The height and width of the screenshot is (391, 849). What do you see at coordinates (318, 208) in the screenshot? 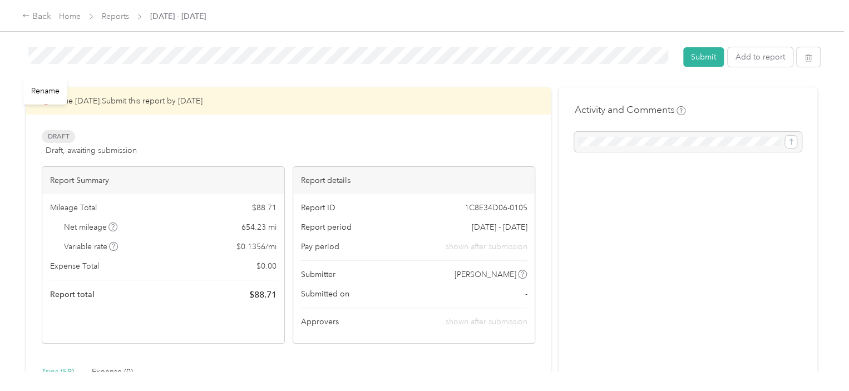
I see `span: Report ID` at bounding box center [318, 208].